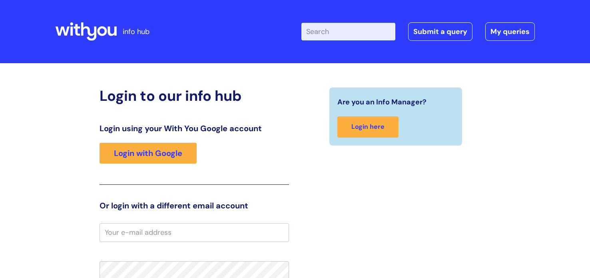  What do you see at coordinates (136, 32) in the screenshot?
I see `p: info hub` at bounding box center [136, 32].